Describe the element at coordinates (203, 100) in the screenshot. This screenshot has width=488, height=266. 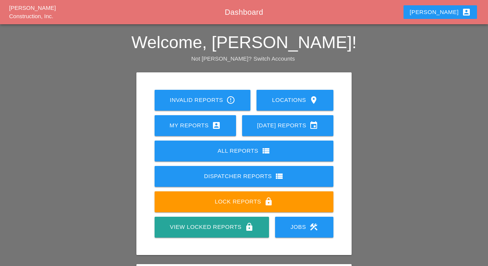
I see `a: Invalid Reports` at that location.